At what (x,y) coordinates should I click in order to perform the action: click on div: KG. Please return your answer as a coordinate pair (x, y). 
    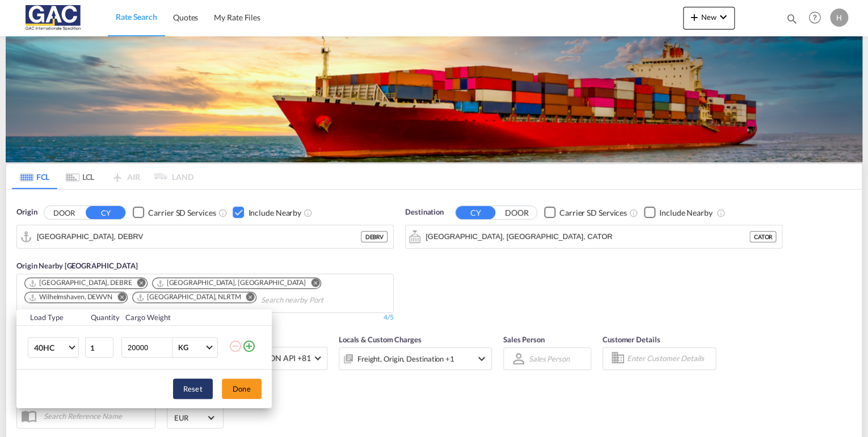
    Looking at the image, I should click on (183, 347).